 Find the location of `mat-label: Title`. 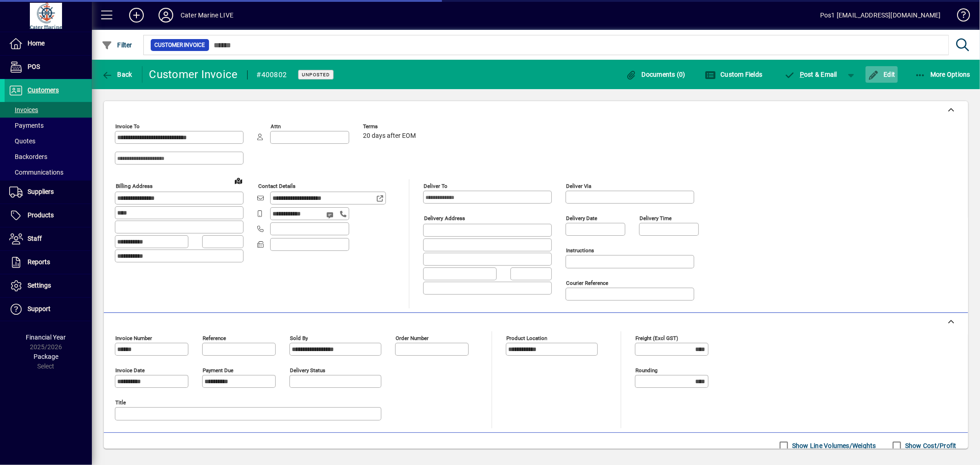

mat-label: Title is located at coordinates (120, 403).